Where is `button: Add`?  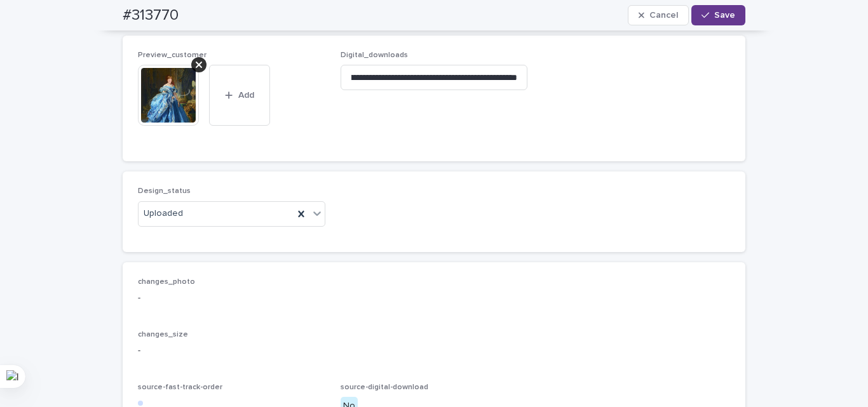 button: Add is located at coordinates (240, 95).